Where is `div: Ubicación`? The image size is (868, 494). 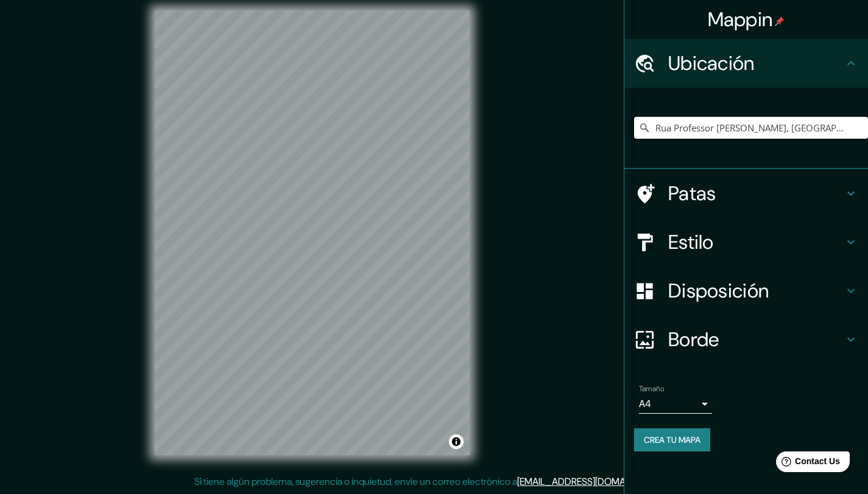
div: Ubicación is located at coordinates (746, 63).